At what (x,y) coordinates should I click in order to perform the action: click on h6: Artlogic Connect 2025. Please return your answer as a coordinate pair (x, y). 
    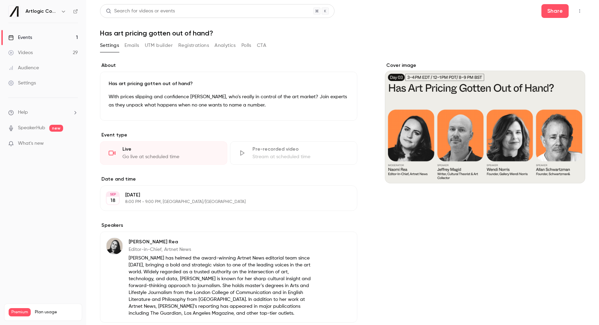
    Looking at the image, I should click on (42, 11).